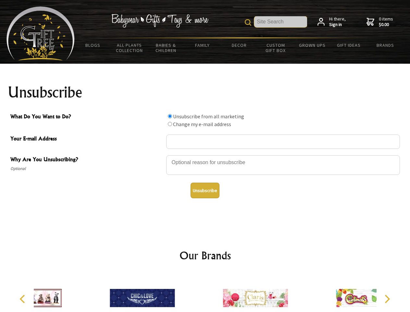 This screenshot has height=312, width=410. Describe the element at coordinates (41, 33) in the screenshot. I see `img: Babyware - Gifts - Toys and more...` at that location.